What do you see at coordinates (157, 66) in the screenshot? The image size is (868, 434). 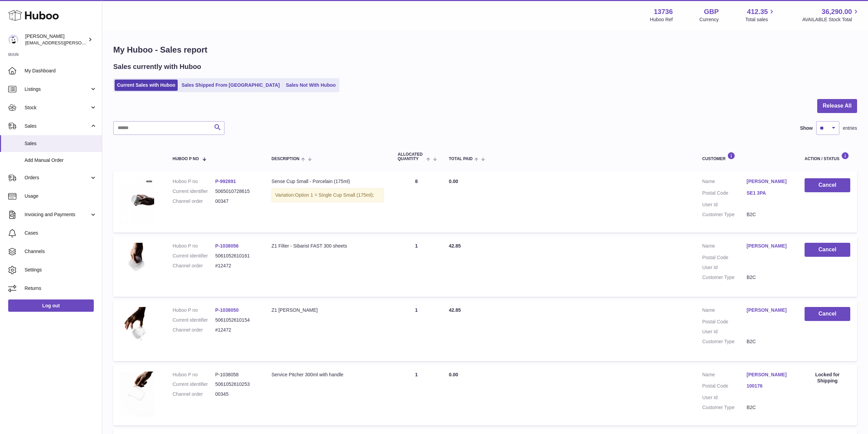 I see `h2: Sales currently with Huboo` at bounding box center [157, 66].